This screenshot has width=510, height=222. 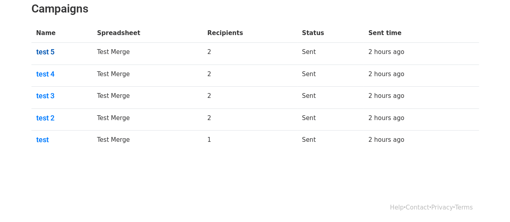 What do you see at coordinates (250, 33) in the screenshot?
I see `th: Recipients` at bounding box center [250, 33].